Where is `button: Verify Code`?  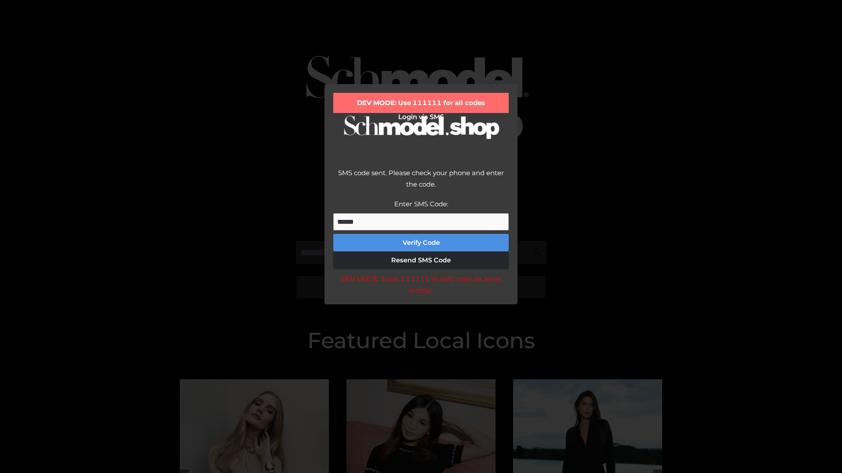
button: Verify Code is located at coordinates (421, 243).